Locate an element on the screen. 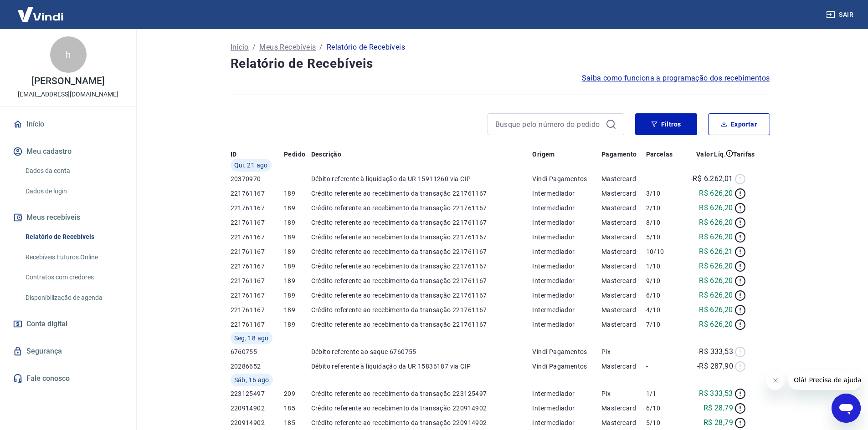  button: Sair is located at coordinates (840, 15).